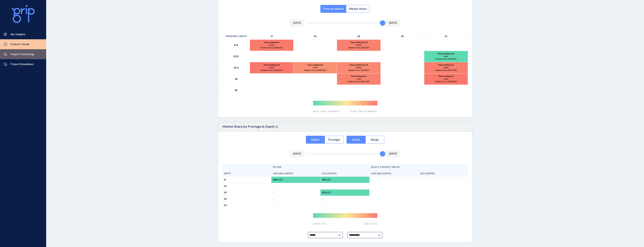 This screenshot has height=247, width=644. Describe the element at coordinates (446, 54) in the screenshot. I see `p: Time on Market : 39` at that location.